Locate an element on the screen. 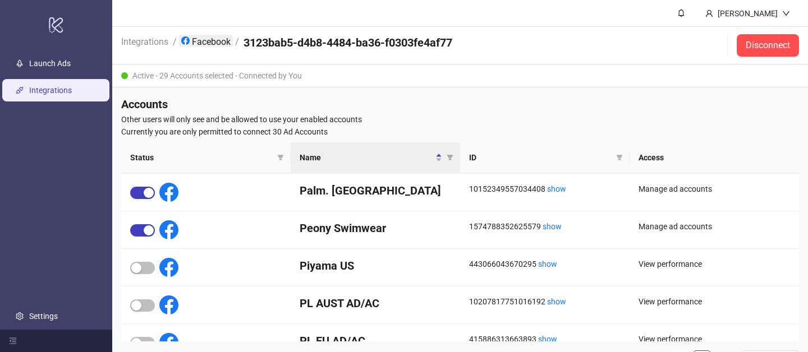 The width and height of the screenshot is (808, 352). span: bell is located at coordinates (681, 13).